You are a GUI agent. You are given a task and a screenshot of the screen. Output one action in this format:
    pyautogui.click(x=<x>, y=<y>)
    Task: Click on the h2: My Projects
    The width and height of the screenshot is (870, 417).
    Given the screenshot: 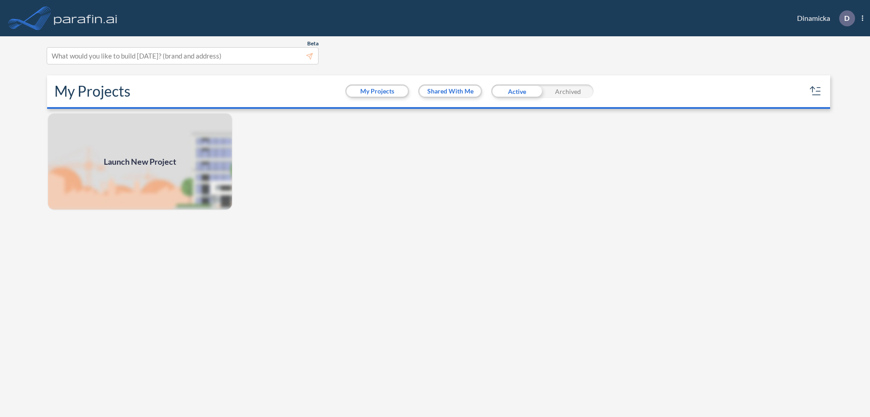 What is the action you would take?
    pyautogui.click(x=92, y=91)
    